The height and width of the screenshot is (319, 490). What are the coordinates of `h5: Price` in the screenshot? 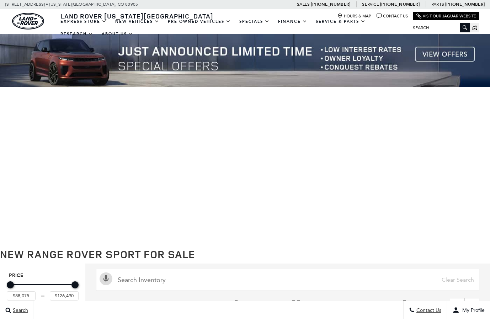 It's located at (43, 276).